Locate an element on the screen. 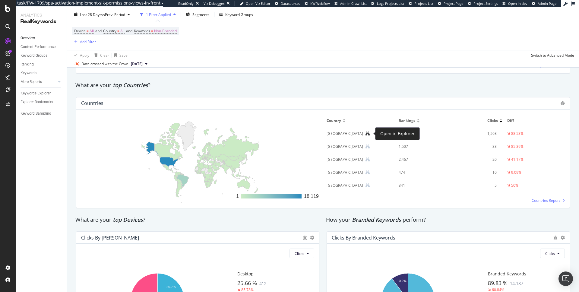 This screenshot has width=579, height=292. span: Open in dev is located at coordinates (518, 3).